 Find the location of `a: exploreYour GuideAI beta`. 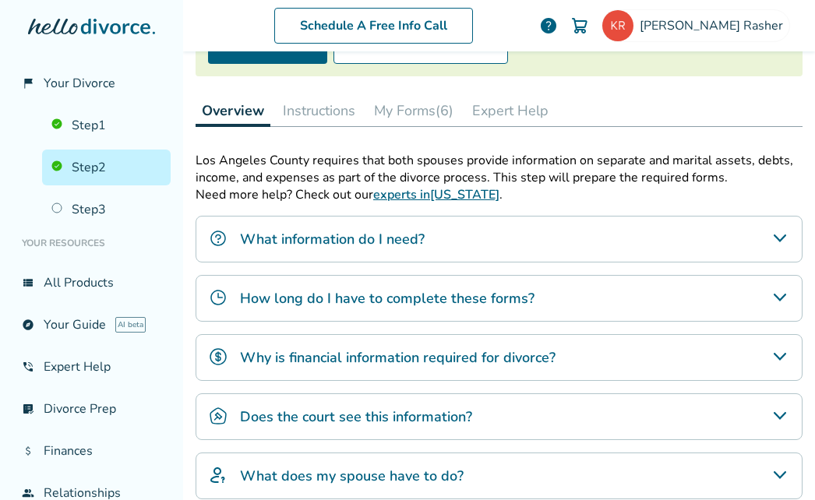

a: exploreYour GuideAI beta is located at coordinates (91, 325).